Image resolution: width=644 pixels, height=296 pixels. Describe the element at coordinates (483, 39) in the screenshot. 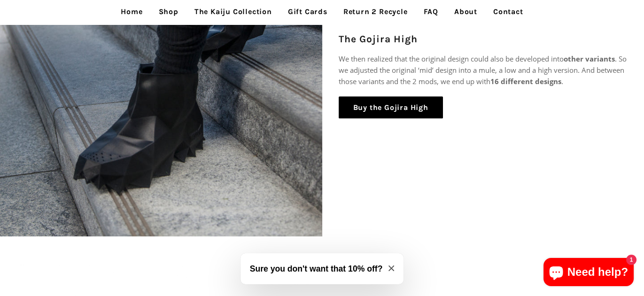

I see `h2: The Gojira High` at that location.